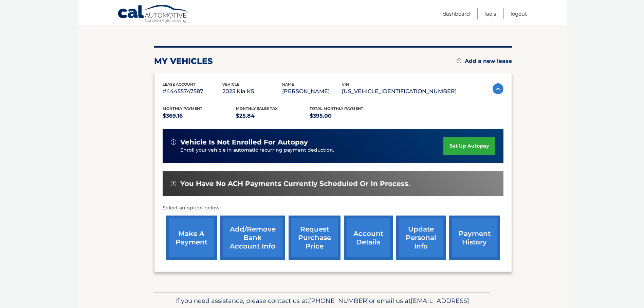  I want to click on a: make a payment, so click(192, 237).